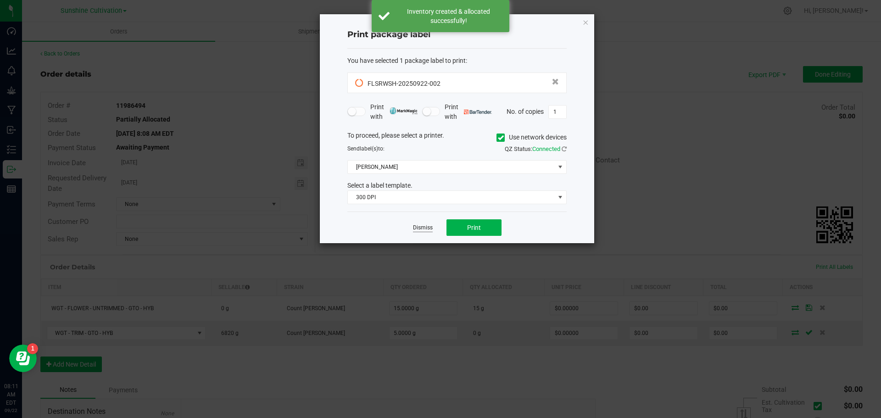  Describe the element at coordinates (525, 111) in the screenshot. I see `span: No. of copies` at that location.